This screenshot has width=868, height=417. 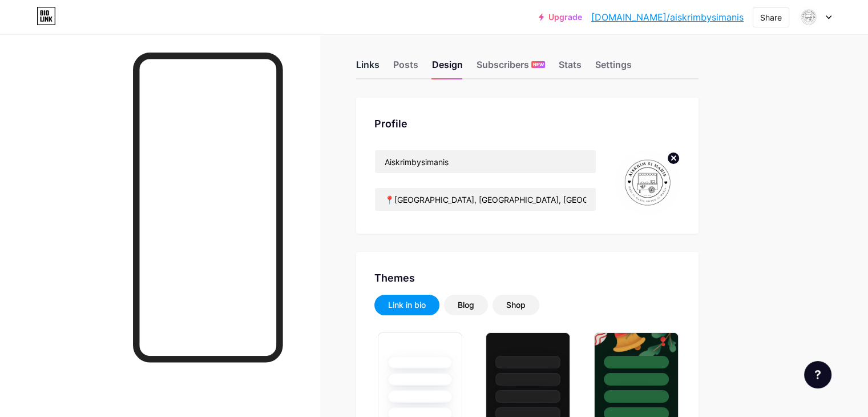 I want to click on input: Name, so click(x=485, y=162).